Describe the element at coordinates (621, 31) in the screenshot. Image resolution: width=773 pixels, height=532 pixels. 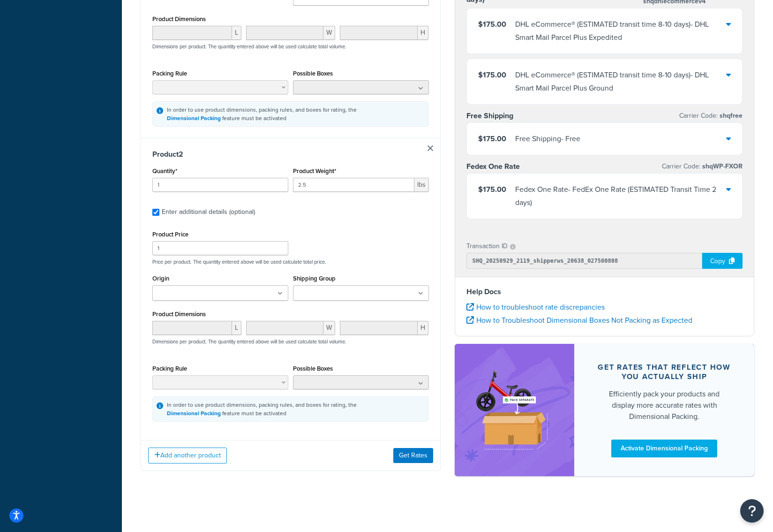
I see `div: DHL eCommerce® (ESTIMATED transit time 8-10 days) - DHL Smart Mail Parcel Plus Expedited` at that location.